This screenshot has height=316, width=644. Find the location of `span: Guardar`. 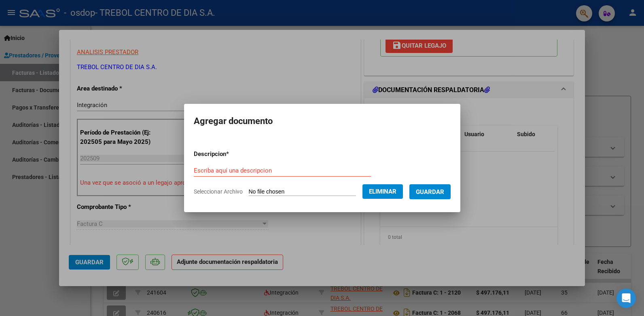

span: Guardar is located at coordinates (430, 192).